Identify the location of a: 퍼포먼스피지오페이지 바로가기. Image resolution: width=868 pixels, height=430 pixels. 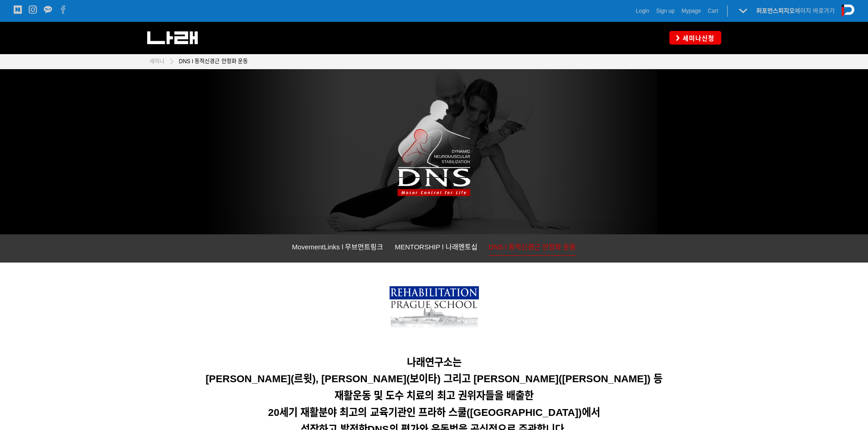
(796, 11).